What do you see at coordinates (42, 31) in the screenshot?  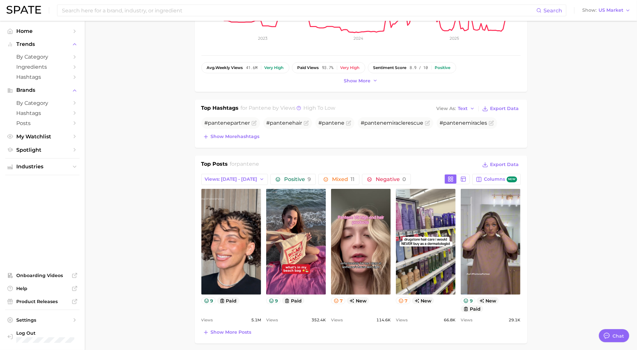 I see `a: Home` at bounding box center [42, 31].